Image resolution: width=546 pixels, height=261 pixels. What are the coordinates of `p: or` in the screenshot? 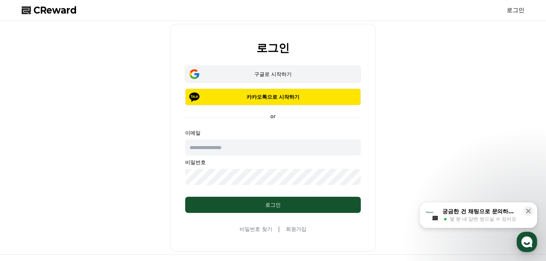 It's located at (273, 116).